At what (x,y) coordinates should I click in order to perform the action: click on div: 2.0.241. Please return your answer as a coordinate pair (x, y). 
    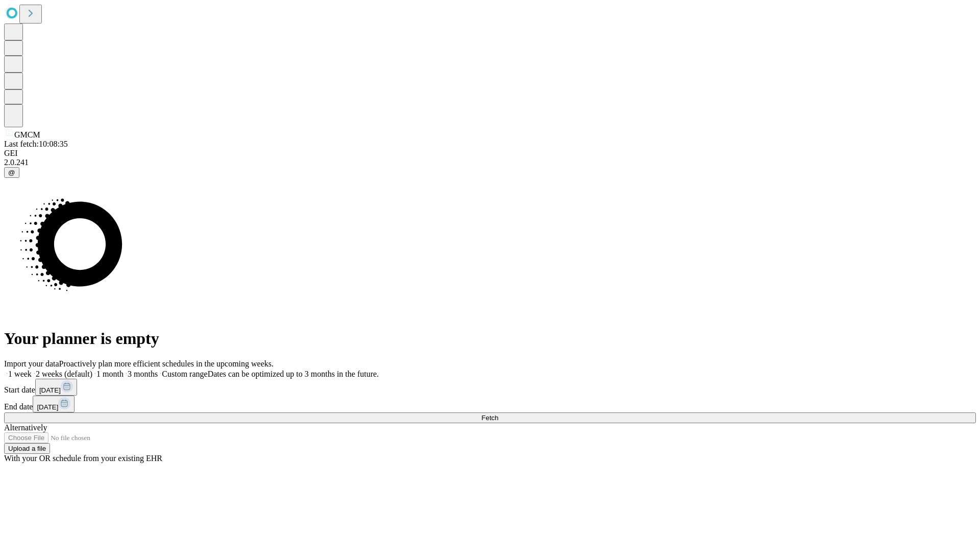
    Looking at the image, I should click on (490, 162).